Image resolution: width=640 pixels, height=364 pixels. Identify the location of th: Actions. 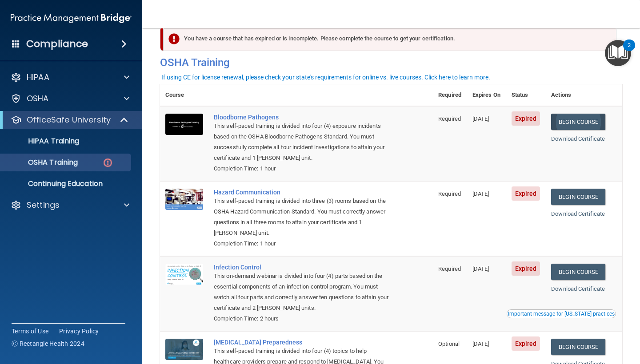
(584, 95).